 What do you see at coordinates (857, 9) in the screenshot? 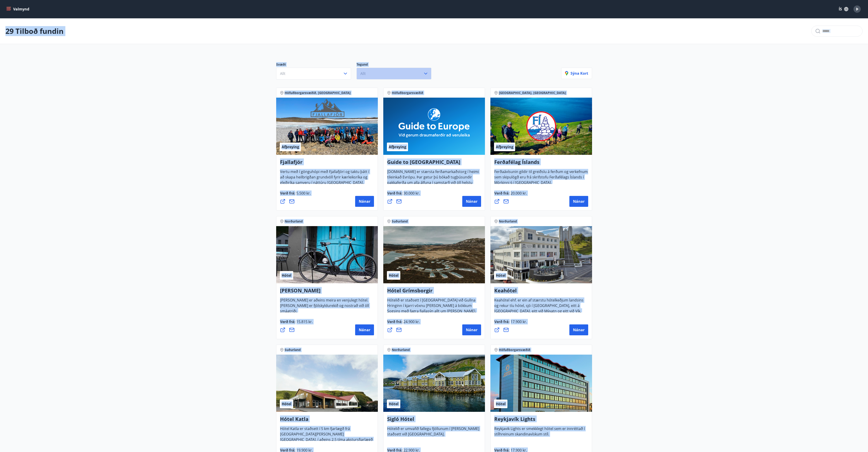
I see `span: Þ` at bounding box center [857, 9].